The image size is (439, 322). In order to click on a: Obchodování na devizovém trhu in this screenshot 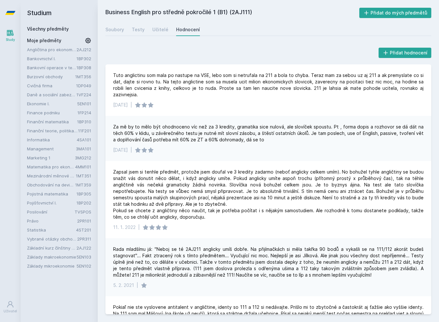, I will do `click(51, 185)`.